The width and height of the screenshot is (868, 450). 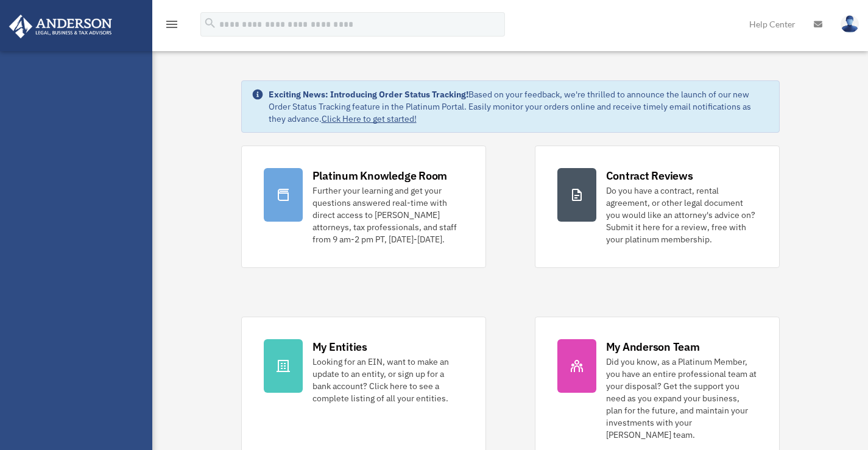 I want to click on div: Based on your feedback, we're thrilled to announce the launch of our new Order Status Tracking fe..., so click(x=519, y=107).